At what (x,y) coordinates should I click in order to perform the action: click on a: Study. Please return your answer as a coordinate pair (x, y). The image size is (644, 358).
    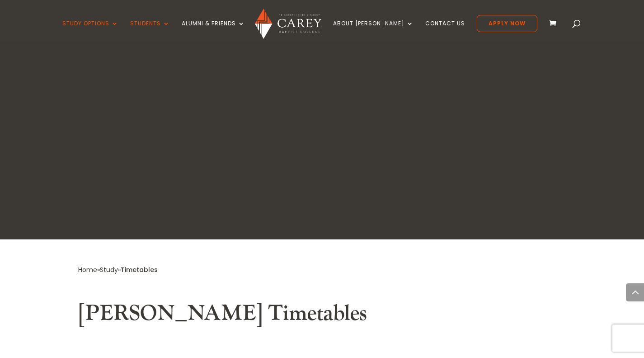
    Looking at the image, I should click on (109, 270).